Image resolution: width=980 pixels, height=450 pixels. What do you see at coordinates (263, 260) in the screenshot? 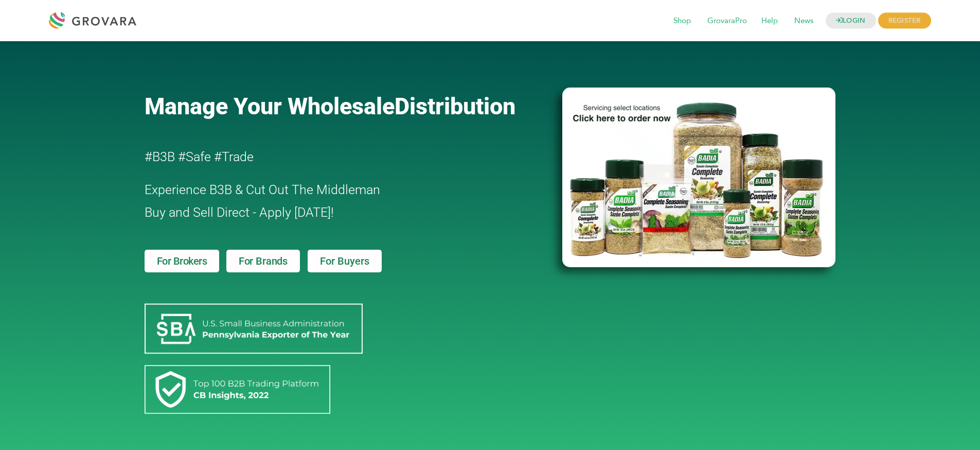
I see `span: For Brands` at bounding box center [263, 260].